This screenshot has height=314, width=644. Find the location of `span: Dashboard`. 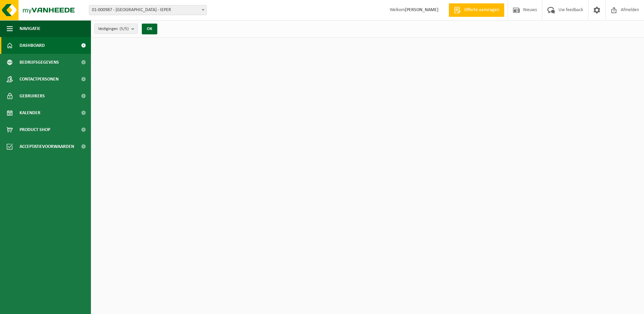

span: Dashboard is located at coordinates (32, 45).